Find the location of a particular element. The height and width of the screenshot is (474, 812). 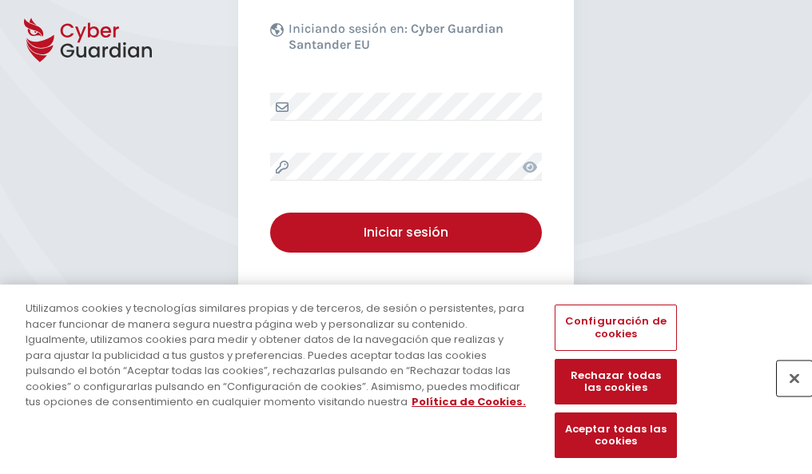

button: Configuración de cookies, Abre el cuadro de diálogo del centro de preferencias. is located at coordinates (616, 327).